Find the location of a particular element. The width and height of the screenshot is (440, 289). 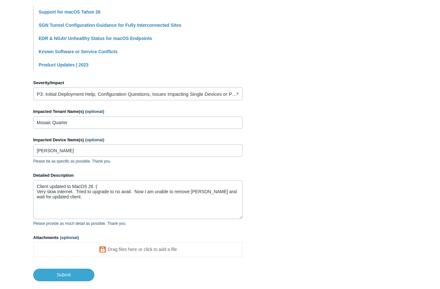

a: Known Software or Service Conflicts is located at coordinates (78, 52).